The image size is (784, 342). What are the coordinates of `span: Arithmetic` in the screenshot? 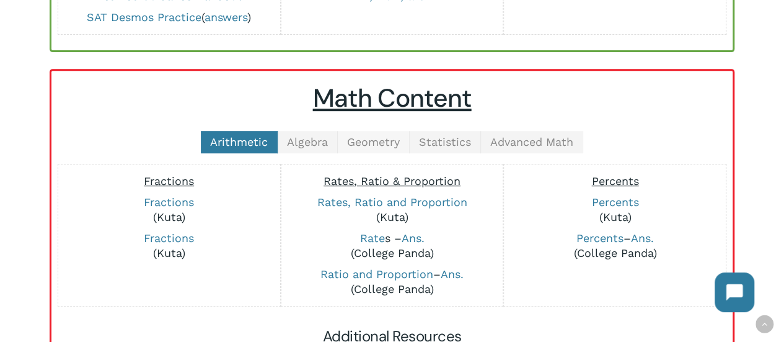 It's located at (239, 141).